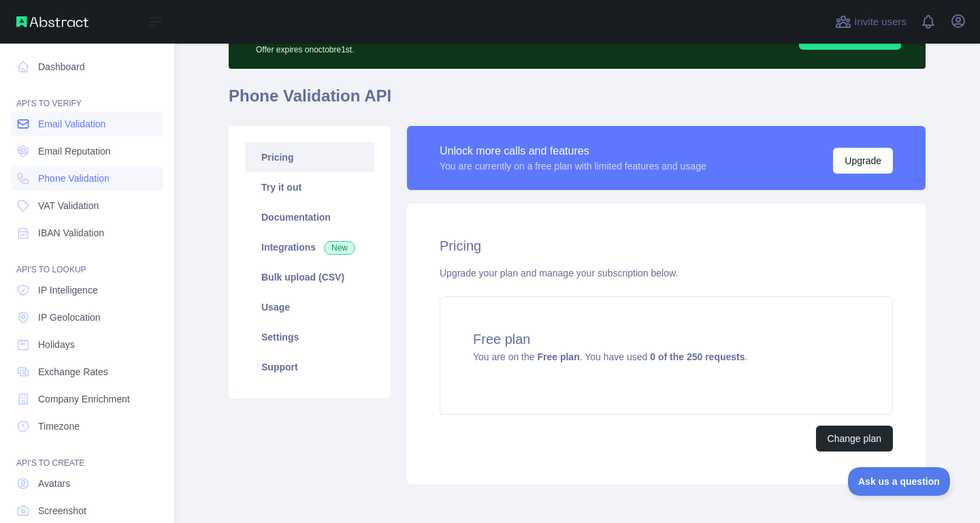 The height and width of the screenshot is (523, 980). I want to click on h2: Pricing, so click(666, 245).